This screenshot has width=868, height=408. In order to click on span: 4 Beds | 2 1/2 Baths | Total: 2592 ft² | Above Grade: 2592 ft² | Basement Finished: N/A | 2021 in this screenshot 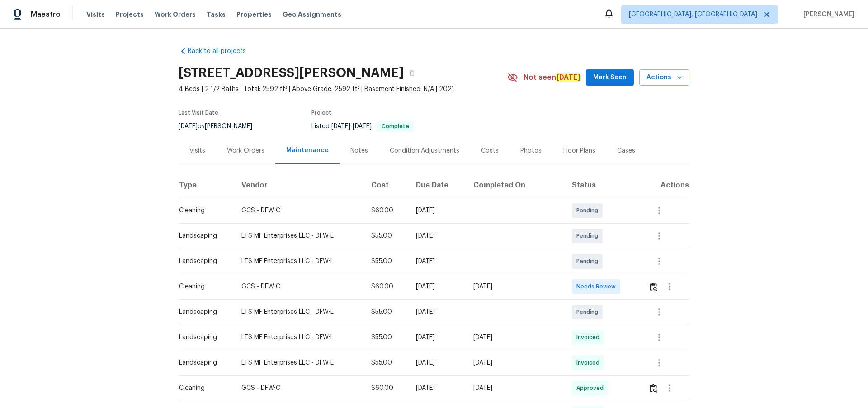, I will do `click(343, 89)`.